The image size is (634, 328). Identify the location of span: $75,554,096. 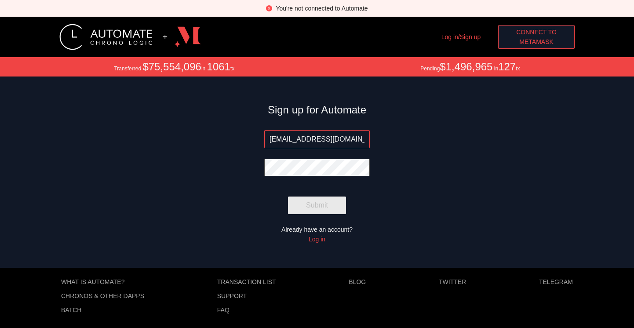
(171, 66).